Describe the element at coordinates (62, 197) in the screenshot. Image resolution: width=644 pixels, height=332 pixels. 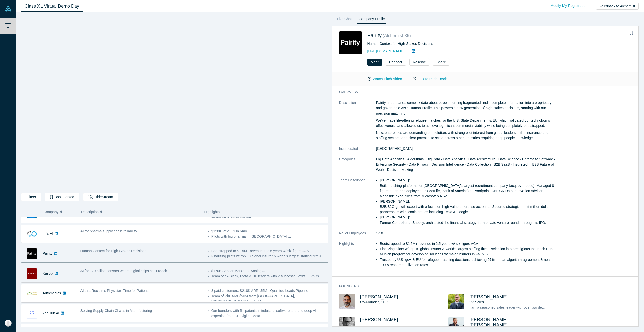
I see `button: Bookmarked` at that location.